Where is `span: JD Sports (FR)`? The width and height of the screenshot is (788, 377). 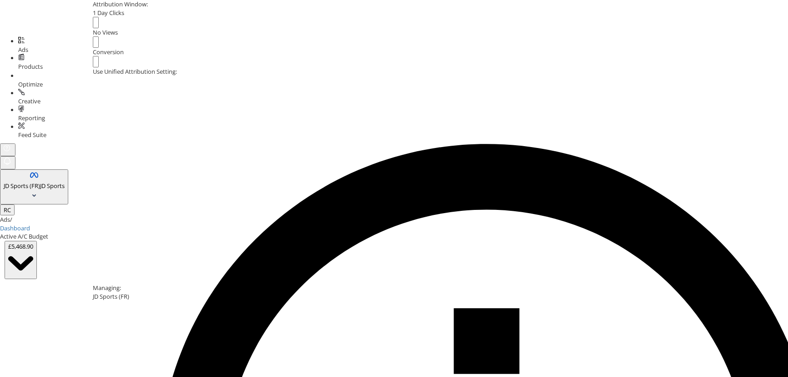
span: JD Sports (FR) is located at coordinates (22, 186).